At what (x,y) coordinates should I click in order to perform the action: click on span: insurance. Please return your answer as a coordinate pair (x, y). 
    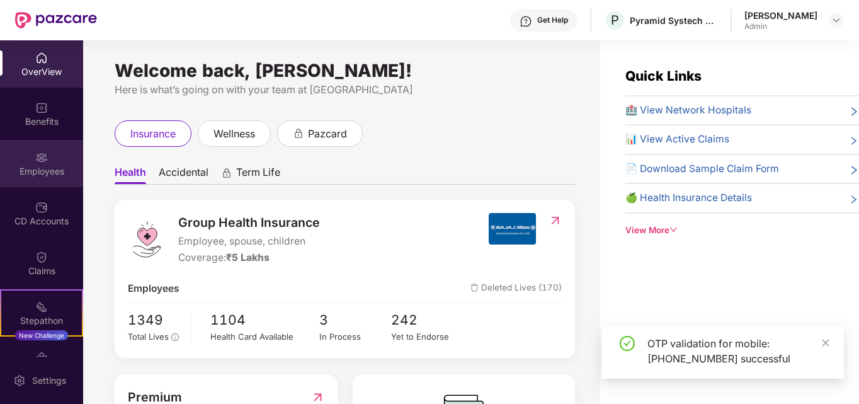
    Looking at the image, I should click on (153, 134).